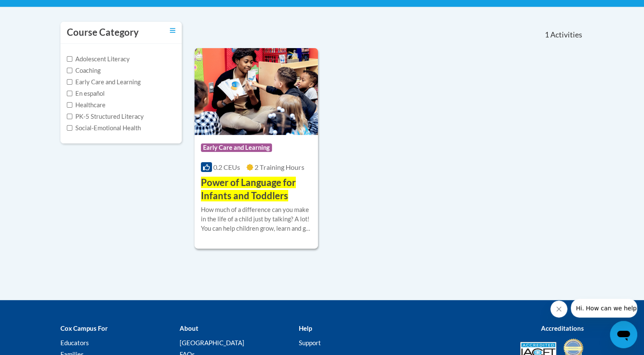  What do you see at coordinates (103, 32) in the screenshot?
I see `h3: Course Category` at bounding box center [103, 32].